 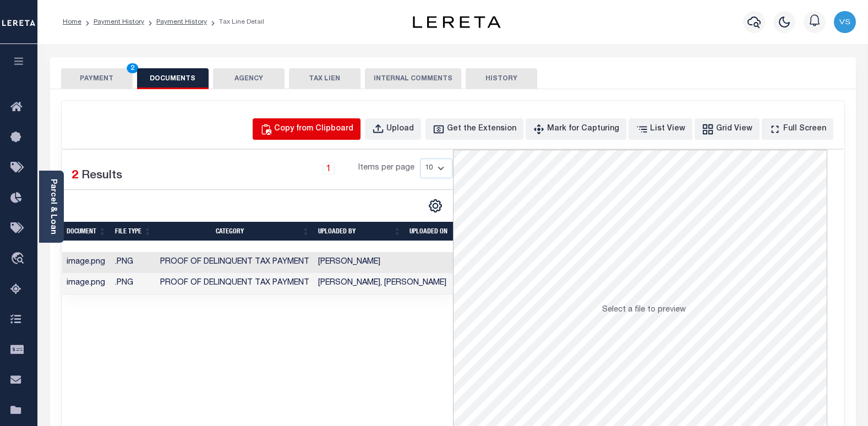 I want to click on li: Tax Line Detail, so click(x=235, y=22).